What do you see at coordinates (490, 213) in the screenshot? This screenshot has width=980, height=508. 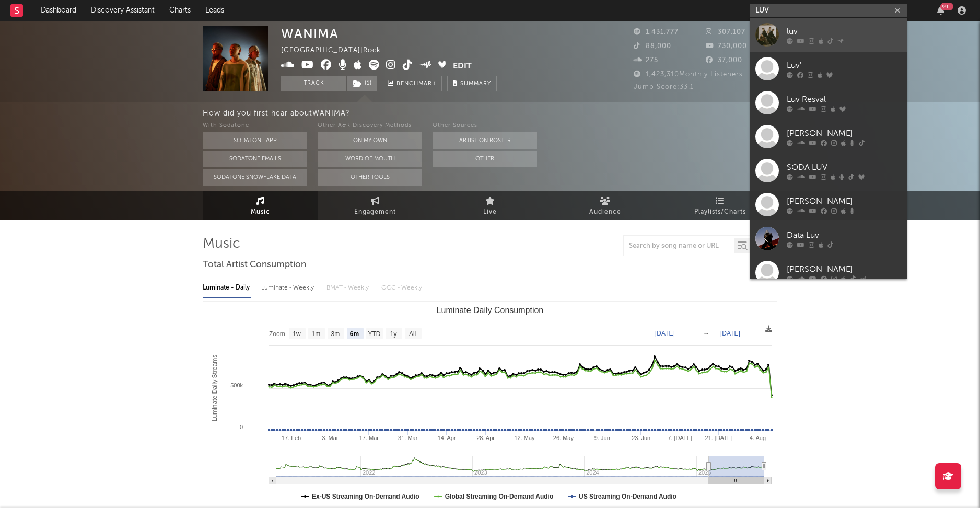 I see `span: Live` at bounding box center [490, 213].